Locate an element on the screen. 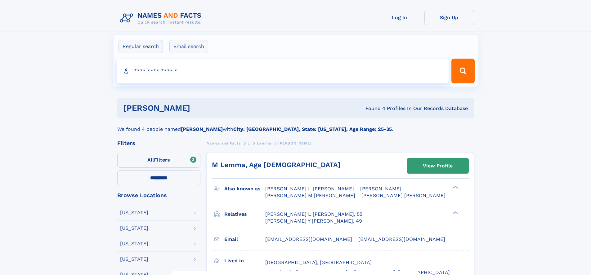 The height and width of the screenshot is (275, 591). label: Email search is located at coordinates (189, 47).